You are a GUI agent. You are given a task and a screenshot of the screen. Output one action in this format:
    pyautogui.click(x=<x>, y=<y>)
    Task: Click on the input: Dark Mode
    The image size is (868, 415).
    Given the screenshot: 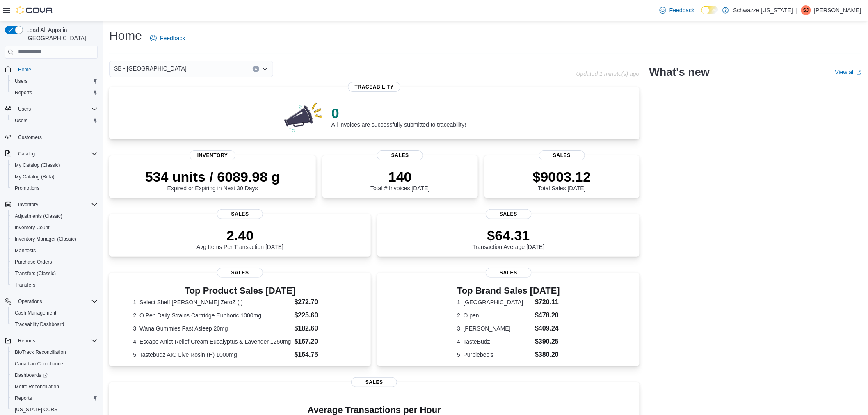 What is the action you would take?
    pyautogui.click(x=710, y=10)
    